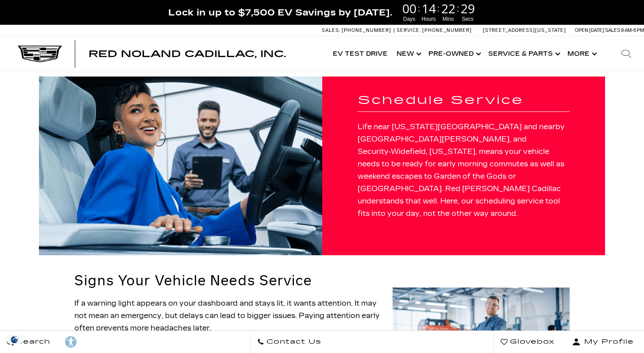 Image resolution: width=644 pixels, height=353 pixels. What do you see at coordinates (454, 54) in the screenshot?
I see `a: Pre-Owned` at bounding box center [454, 54].